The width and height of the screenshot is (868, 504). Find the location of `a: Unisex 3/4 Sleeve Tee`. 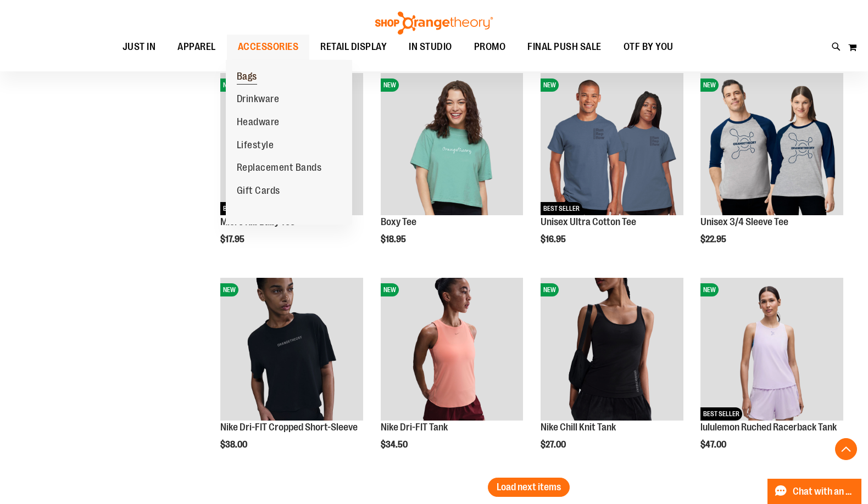

a: Unisex 3/4 Sleeve Tee is located at coordinates (745, 222).